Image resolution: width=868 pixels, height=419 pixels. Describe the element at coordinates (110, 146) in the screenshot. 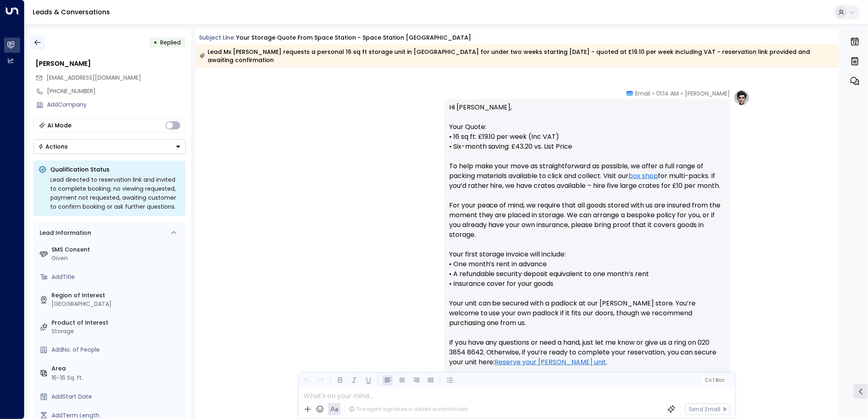

I see `button: Actions` at that location.